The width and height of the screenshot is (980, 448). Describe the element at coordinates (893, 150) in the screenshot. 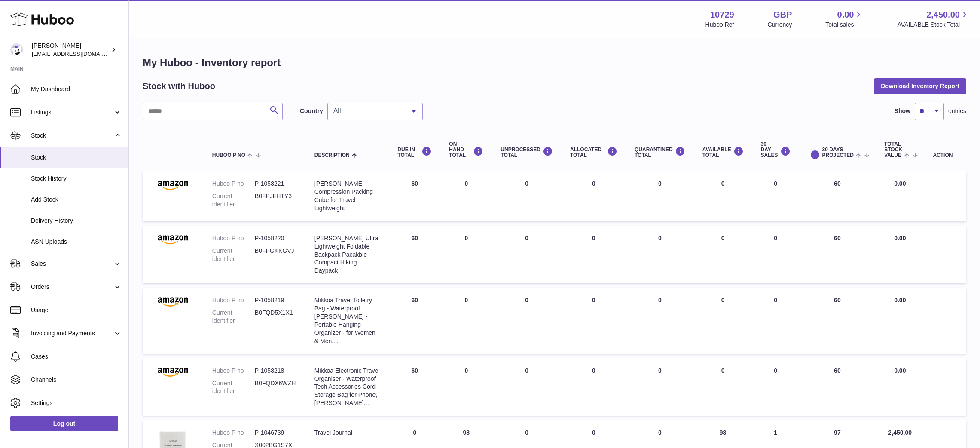

I see `span: Total stock value` at that location.